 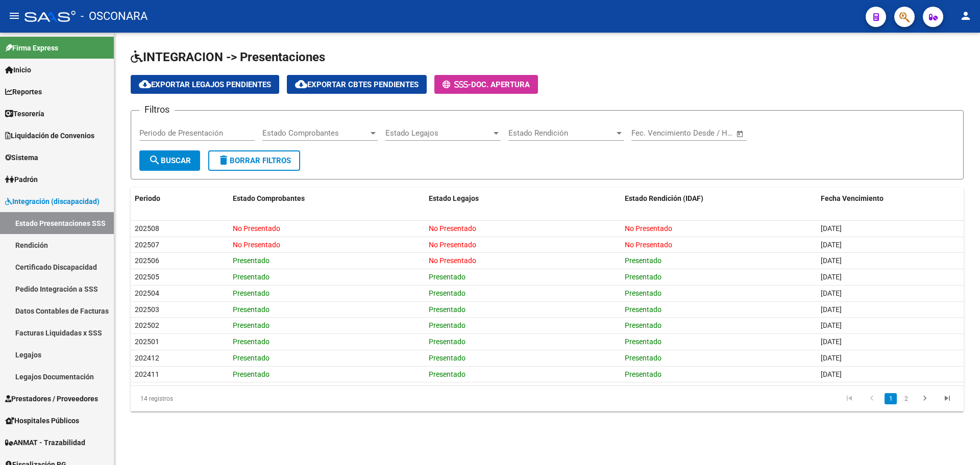 What do you see at coordinates (147, 342) in the screenshot?
I see `span: 202501` at bounding box center [147, 342].